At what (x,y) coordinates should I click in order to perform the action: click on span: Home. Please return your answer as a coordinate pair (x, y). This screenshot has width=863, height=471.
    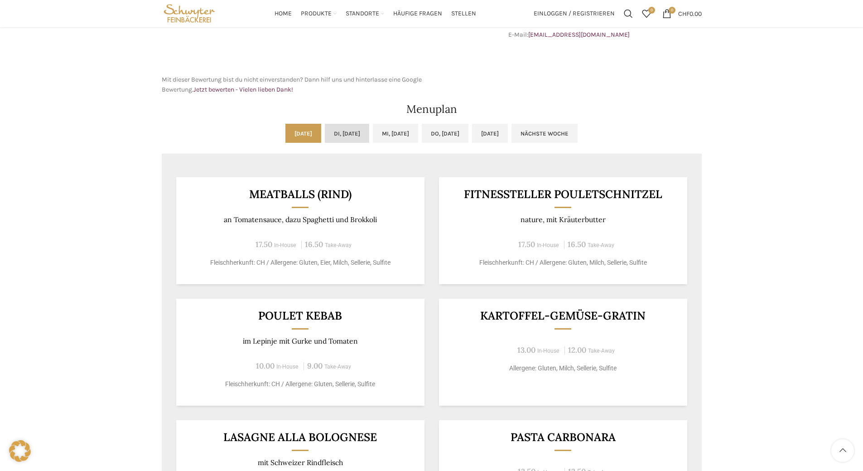
    Looking at the image, I should click on (283, 14).